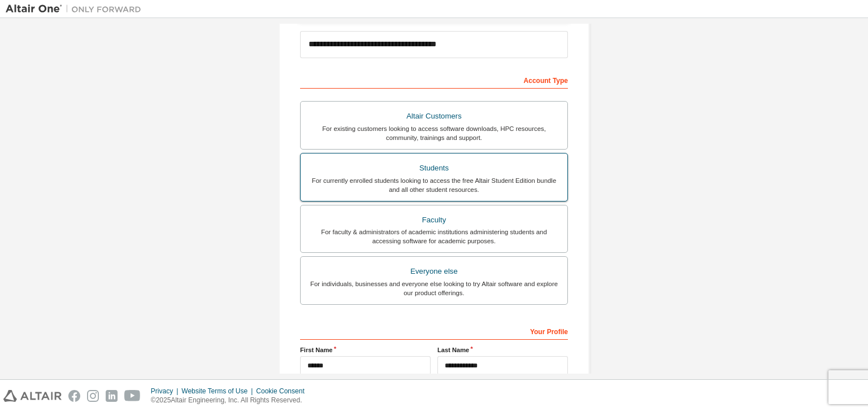 The width and height of the screenshot is (868, 412). I want to click on div: Website Terms of Use, so click(219, 391).